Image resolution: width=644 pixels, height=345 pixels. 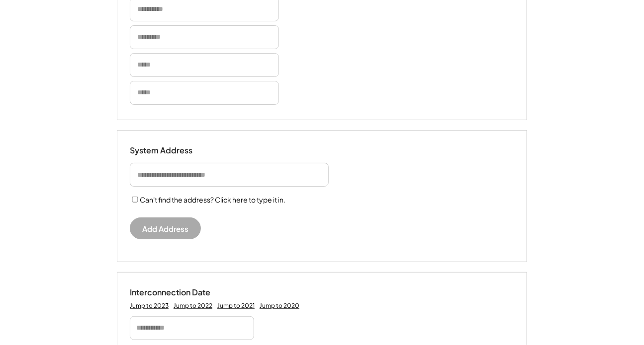 I want to click on label: Can't find the address? Click here to type it in., so click(x=213, y=200).